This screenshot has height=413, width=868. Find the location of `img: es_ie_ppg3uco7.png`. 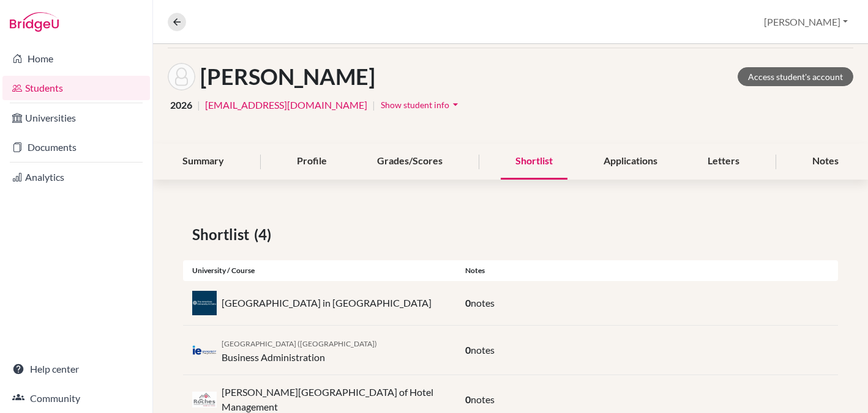

img: es_ie_ppg3uco7.png is located at coordinates (204, 350).